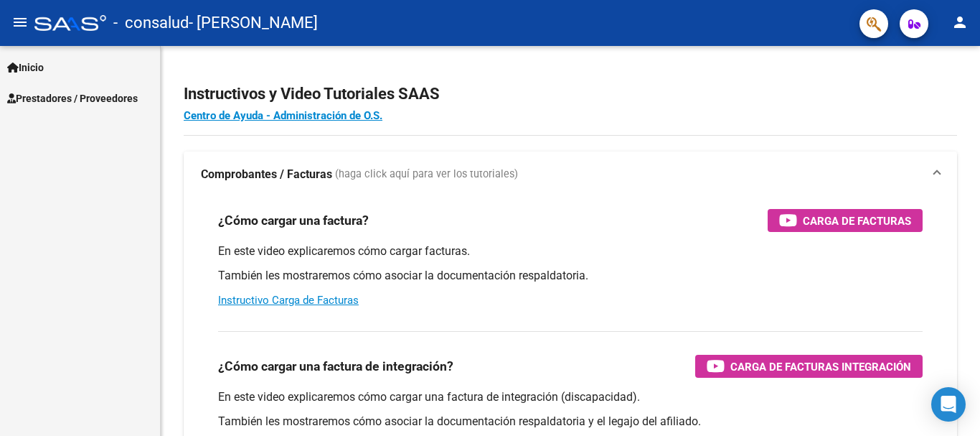 This screenshot has width=980, height=436. What do you see at coordinates (570, 251) in the screenshot?
I see `p: En este video explicaremos cómo cargar facturas.` at bounding box center [570, 251].